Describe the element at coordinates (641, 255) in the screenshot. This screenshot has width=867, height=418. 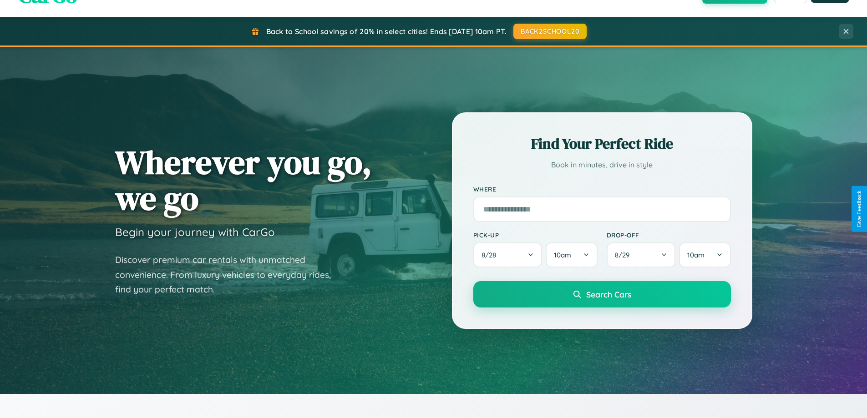
I see `button: 8/29` at that location.